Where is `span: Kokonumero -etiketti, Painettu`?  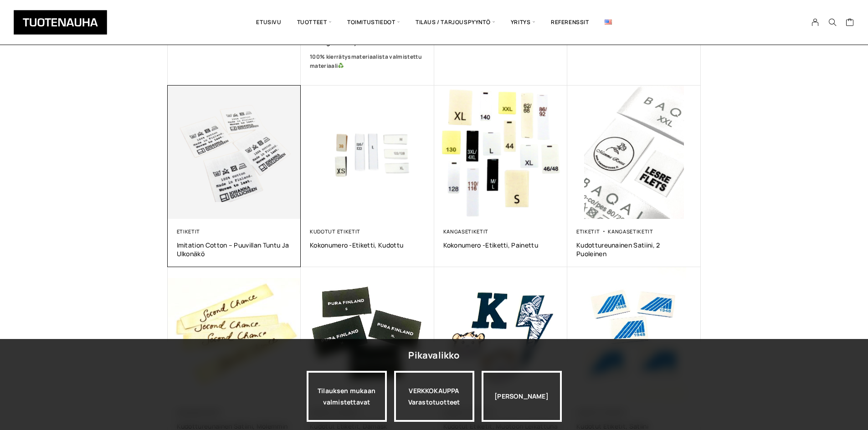 span: Kokonumero -etiketti, Painettu is located at coordinates (501, 245).